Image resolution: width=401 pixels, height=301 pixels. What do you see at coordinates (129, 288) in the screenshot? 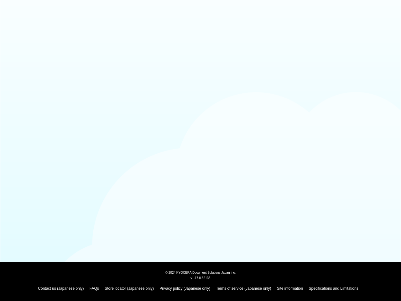
I see `a: Store locator (Japanese only)` at bounding box center [129, 288].